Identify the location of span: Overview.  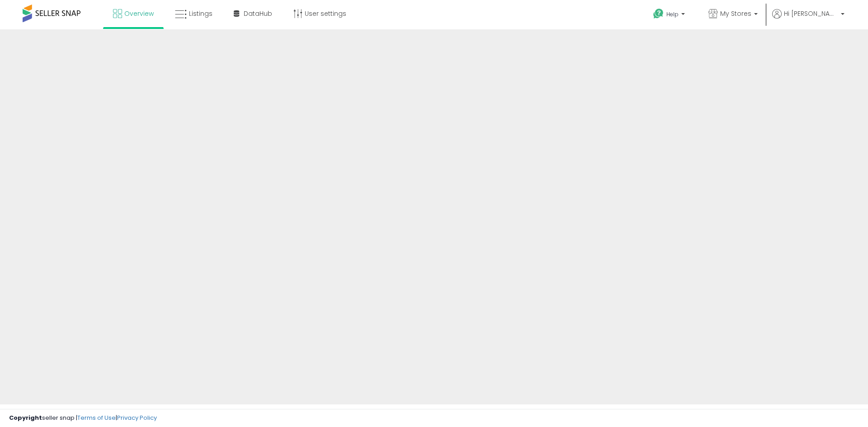
(138, 13).